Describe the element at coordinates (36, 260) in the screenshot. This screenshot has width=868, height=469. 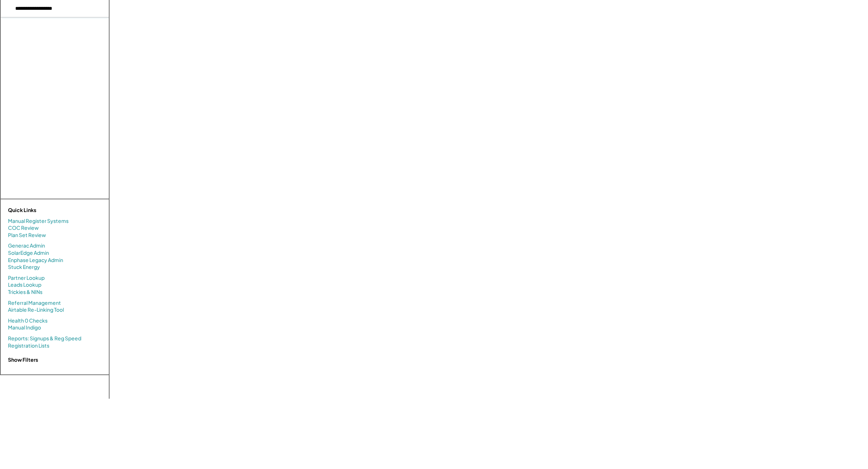
I see `a: Enphase Legacy Admin` at that location.